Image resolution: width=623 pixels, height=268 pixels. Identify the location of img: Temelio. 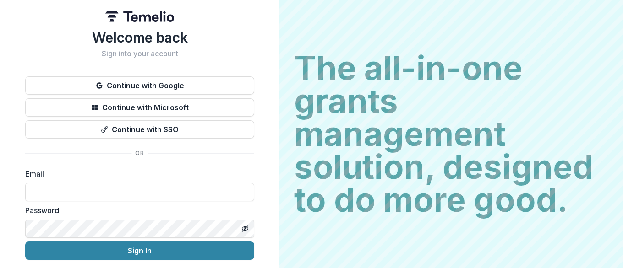
(140, 16).